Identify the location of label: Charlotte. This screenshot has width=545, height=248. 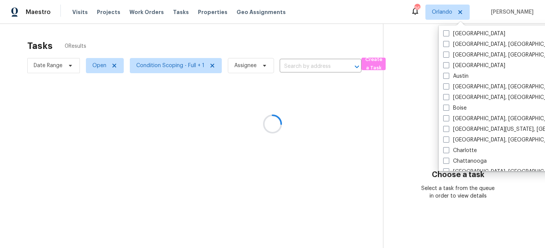
(460, 150).